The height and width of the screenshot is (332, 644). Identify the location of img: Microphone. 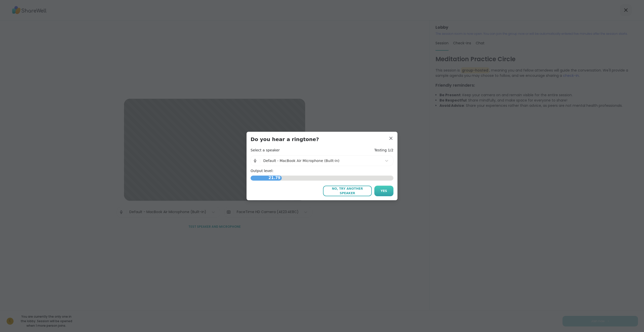
(255, 161).